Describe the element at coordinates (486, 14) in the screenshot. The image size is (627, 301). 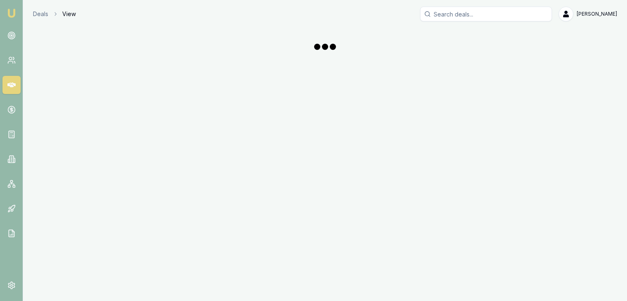
I see `input: Search deals` at that location.